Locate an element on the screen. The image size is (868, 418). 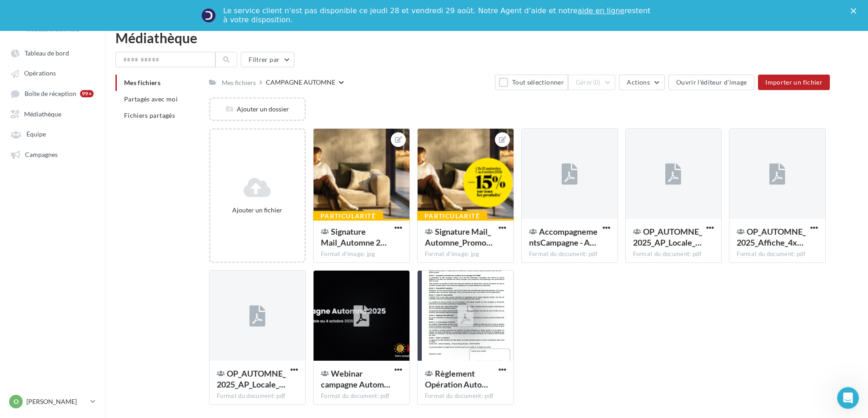
span: Règlement Opération Automne 2025 is located at coordinates (456, 379).